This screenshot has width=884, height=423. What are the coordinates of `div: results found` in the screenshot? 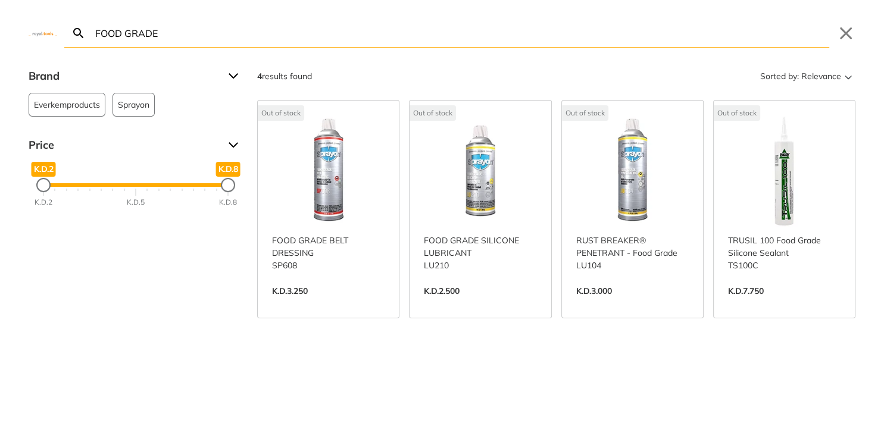 It's located at (284, 76).